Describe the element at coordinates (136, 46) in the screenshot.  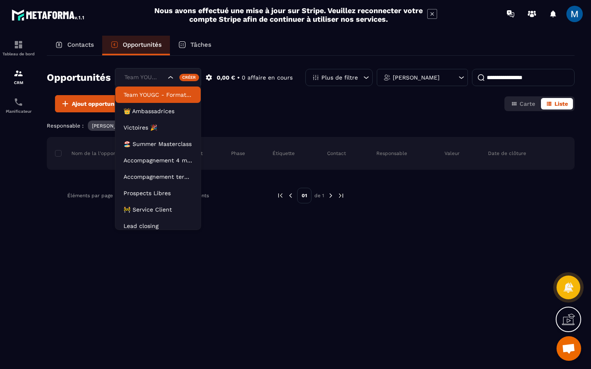
I see `a: Opportunités` at that location.